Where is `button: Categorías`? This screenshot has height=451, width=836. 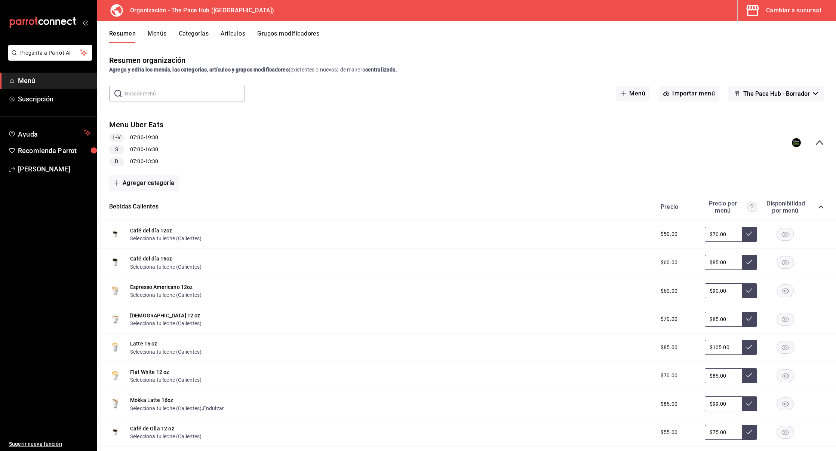
button: Categorías is located at coordinates (194, 36).